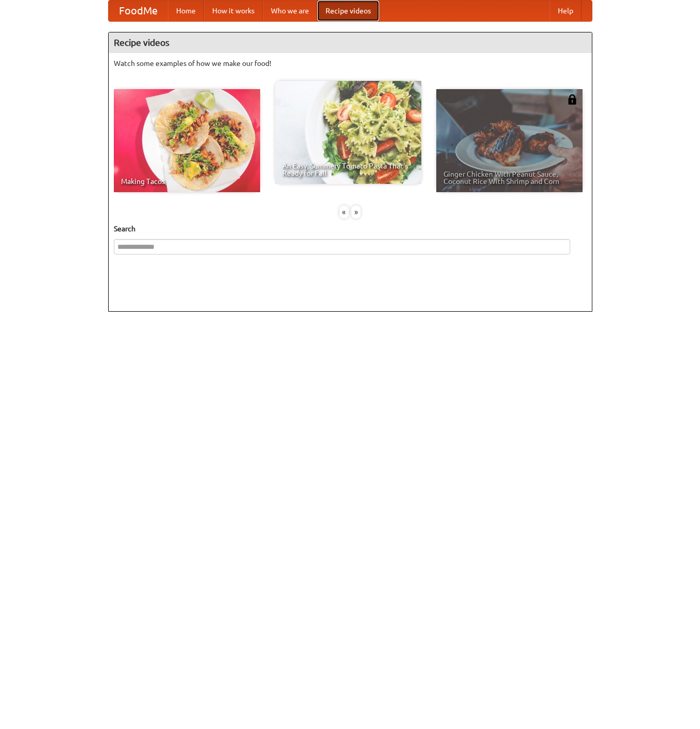 The width and height of the screenshot is (700, 729). I want to click on span: An Easy, Summery Tomato Pasta That's Ready for Fall, so click(348, 170).